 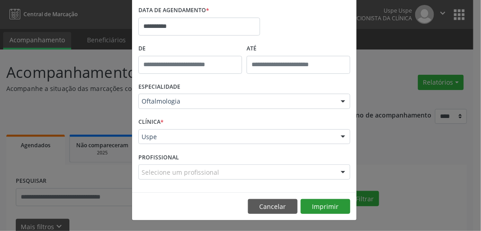 I want to click on span: Uspe, so click(x=237, y=137).